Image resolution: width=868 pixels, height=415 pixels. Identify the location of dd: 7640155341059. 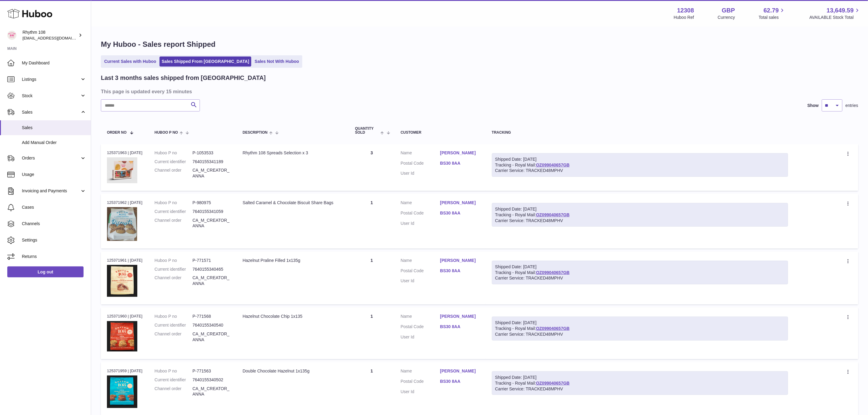
(211, 211).